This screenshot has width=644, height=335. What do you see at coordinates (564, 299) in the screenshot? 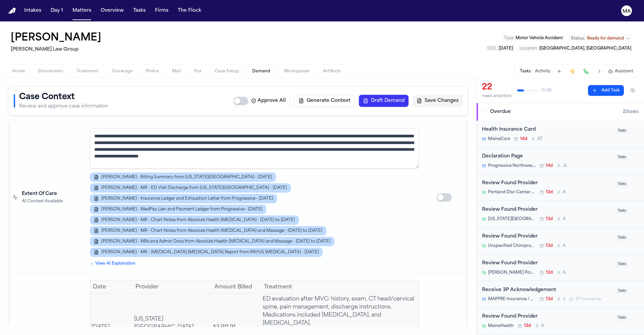
I see `span: J` at bounding box center [564, 299].